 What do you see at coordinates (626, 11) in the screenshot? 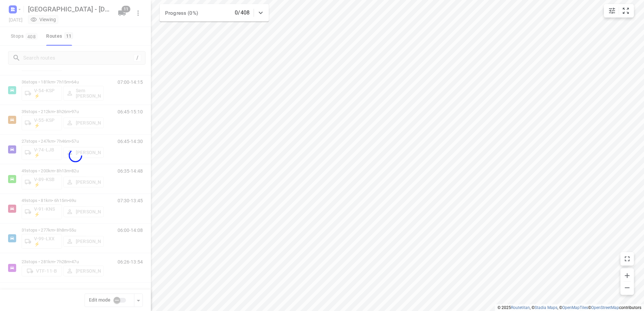
I see `button: Fit zoom` at bounding box center [626, 11].